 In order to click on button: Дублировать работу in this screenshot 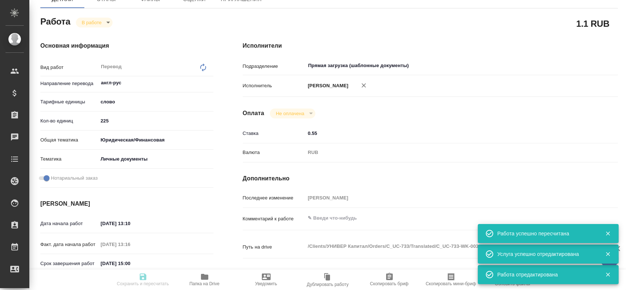, I will do `click(328, 280)`.